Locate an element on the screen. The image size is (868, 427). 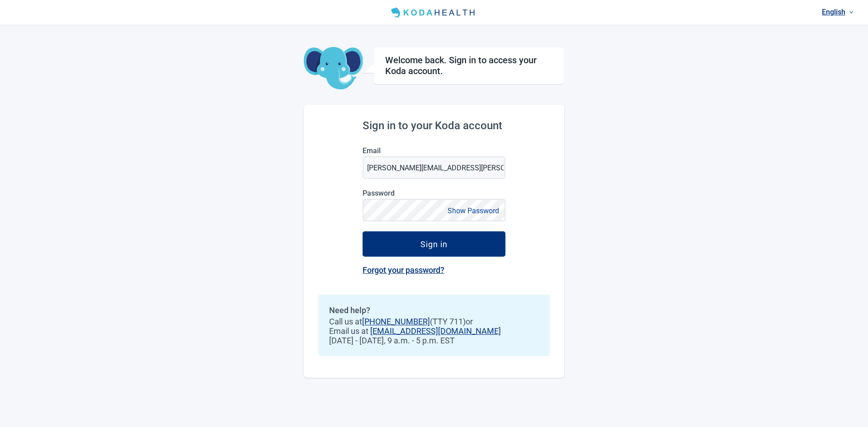
span: down is located at coordinates (852, 12).